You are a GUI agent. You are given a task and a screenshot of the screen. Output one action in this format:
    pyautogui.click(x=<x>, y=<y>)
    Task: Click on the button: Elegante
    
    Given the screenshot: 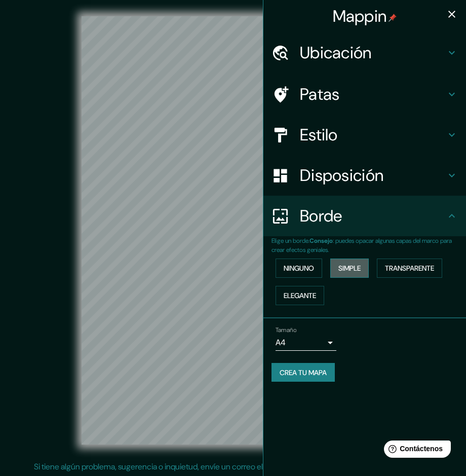 What is the action you would take?
    pyautogui.click(x=300, y=295)
    